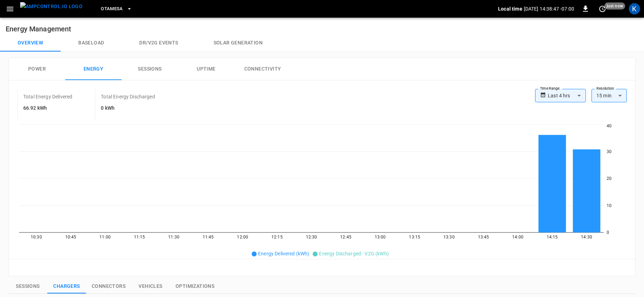 The image size is (644, 297). What do you see at coordinates (609, 152) in the screenshot?
I see `tspan: 30` at bounding box center [609, 152].